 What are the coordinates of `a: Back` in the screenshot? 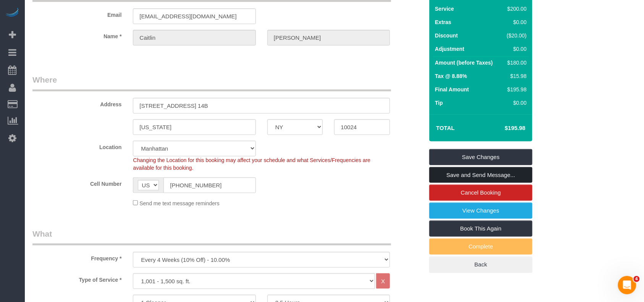 It's located at (481, 265).